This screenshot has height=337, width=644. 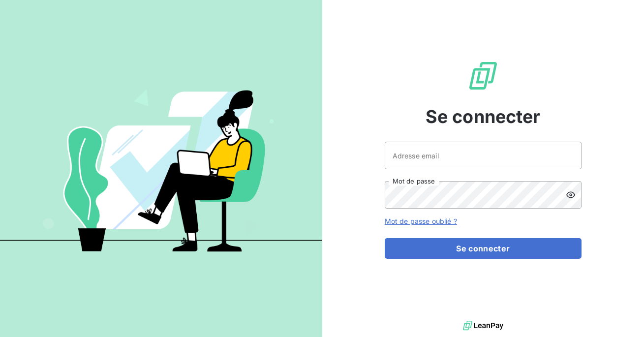 I want to click on span: Se connecter, so click(x=483, y=117).